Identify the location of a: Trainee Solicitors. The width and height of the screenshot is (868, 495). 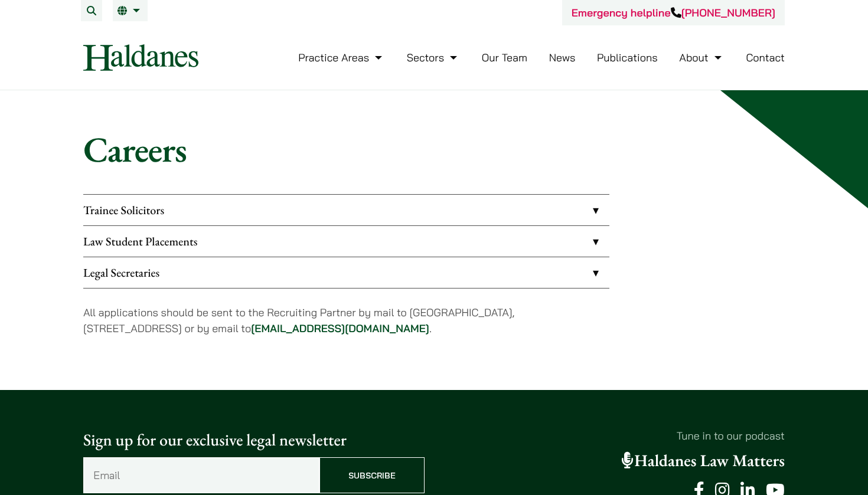
(346, 210).